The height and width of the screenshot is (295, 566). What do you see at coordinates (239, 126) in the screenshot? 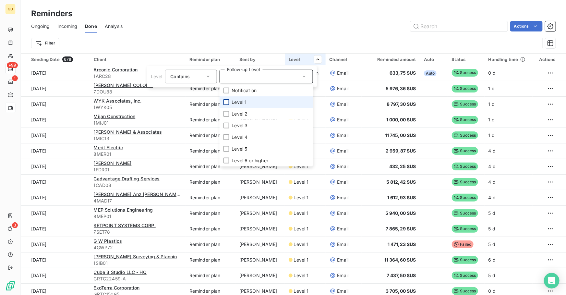
I see `span: Level 3` at bounding box center [239, 126].